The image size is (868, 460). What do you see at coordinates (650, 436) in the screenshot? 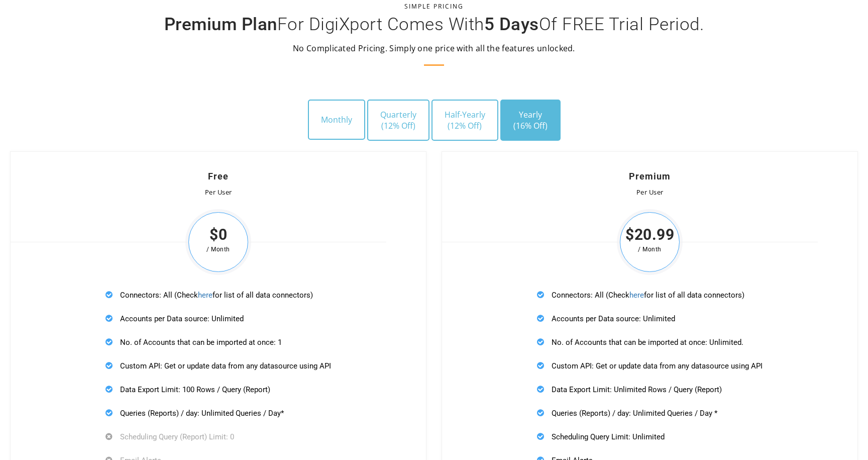
I see `p: Scheduling Query Limit: Unlimited` at bounding box center [650, 436].